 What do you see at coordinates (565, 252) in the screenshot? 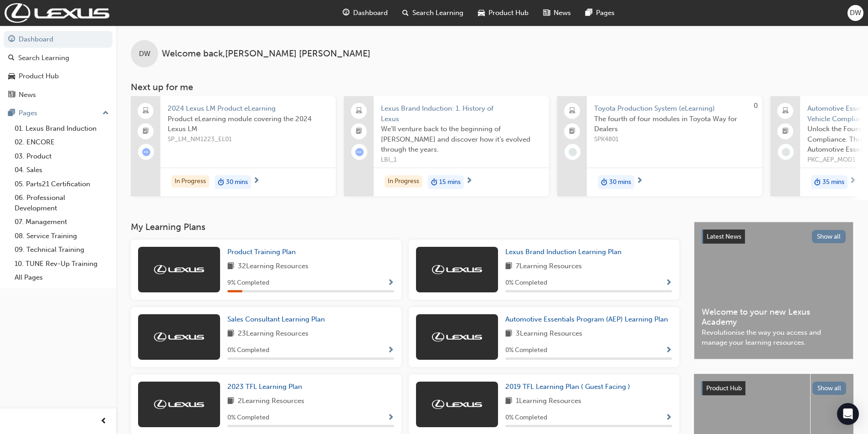
I see `a: Lexus Brand Induction Learning Plan` at bounding box center [565, 252].